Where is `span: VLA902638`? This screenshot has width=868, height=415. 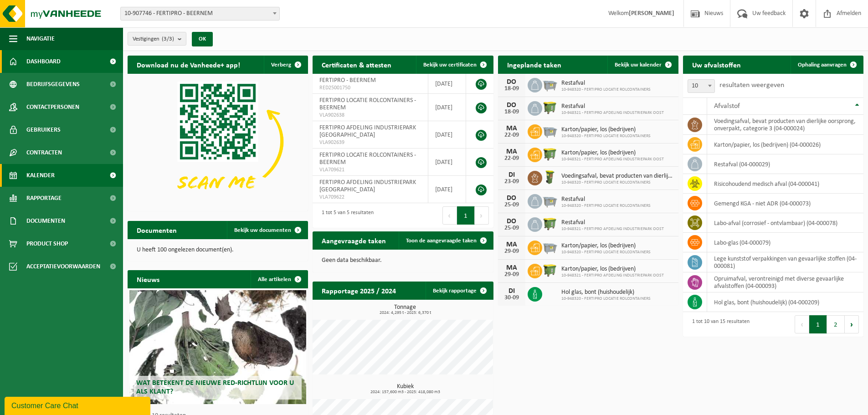 span: VLA902638 is located at coordinates (370, 115).